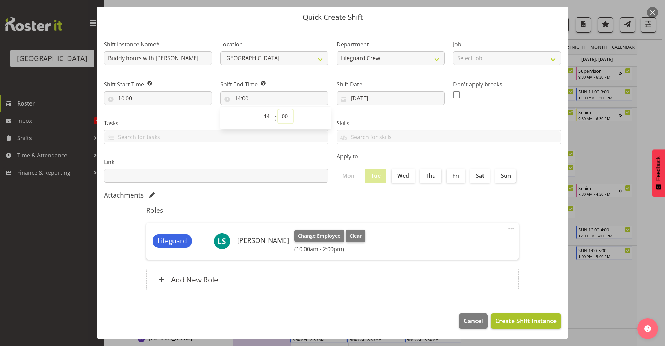 The height and width of the screenshot is (346, 665). I want to click on label: Location, so click(274, 44).